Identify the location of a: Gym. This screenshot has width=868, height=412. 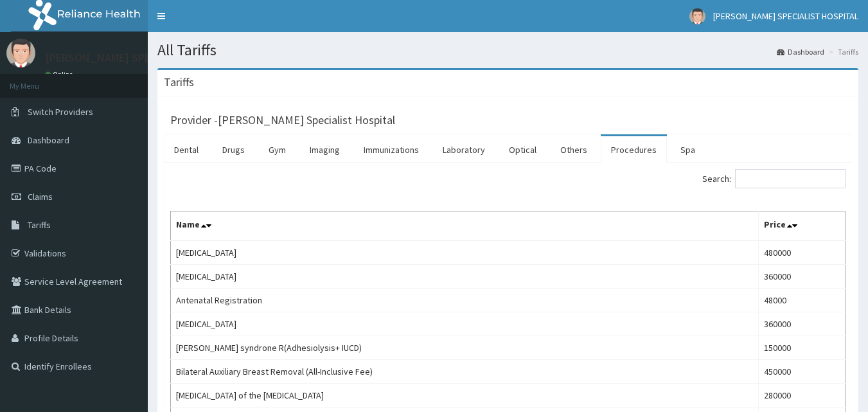
(277, 150).